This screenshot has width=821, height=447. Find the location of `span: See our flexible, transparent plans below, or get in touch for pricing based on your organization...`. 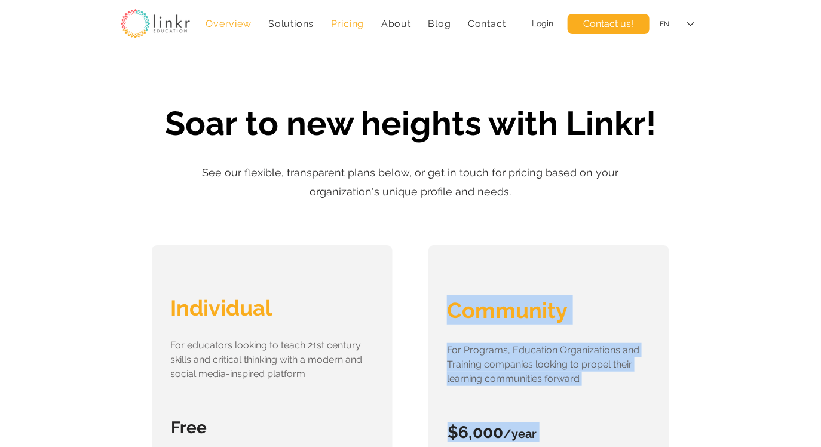

span: See our flexible, transparent plans below, or get in touch for pricing based on your organization... is located at coordinates (410, 182).